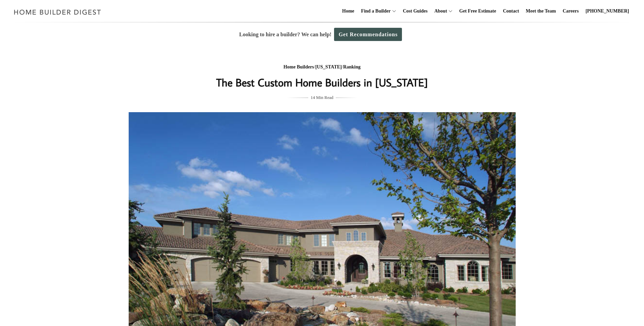  I want to click on a: Contact, so click(510, 11).